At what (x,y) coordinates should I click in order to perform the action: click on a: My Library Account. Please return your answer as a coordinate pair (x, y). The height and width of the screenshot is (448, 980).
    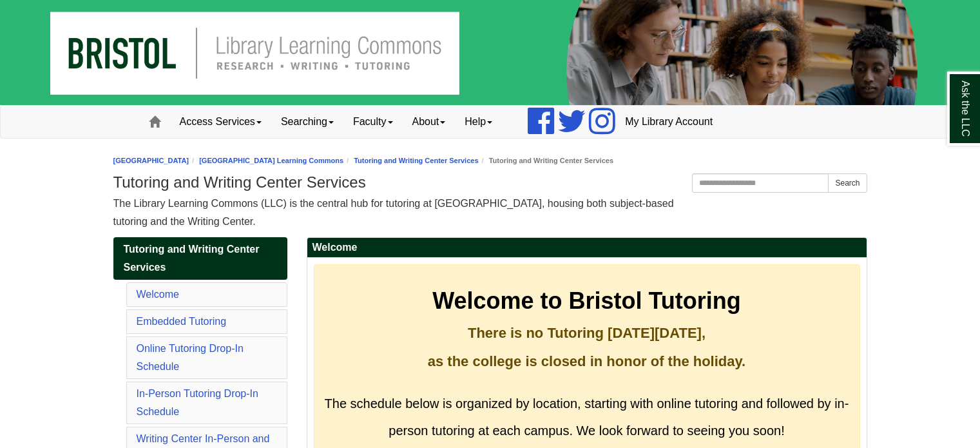
    Looking at the image, I should click on (668, 122).